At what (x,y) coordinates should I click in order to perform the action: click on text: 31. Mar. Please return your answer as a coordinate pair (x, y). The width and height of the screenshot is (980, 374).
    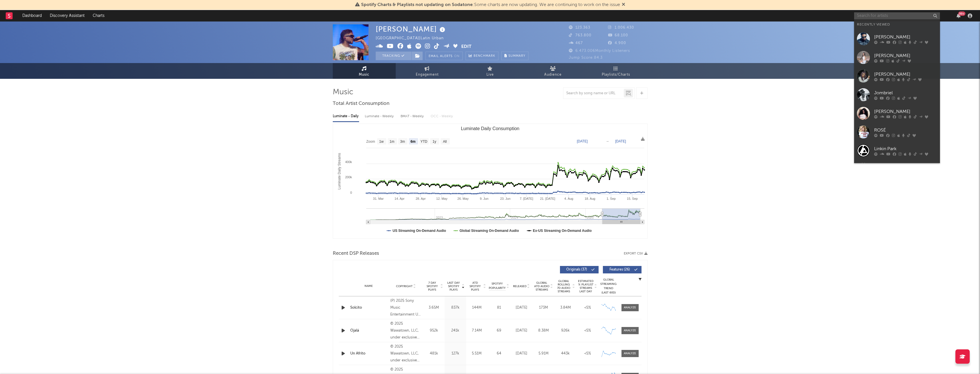
    Looking at the image, I should click on (378, 198).